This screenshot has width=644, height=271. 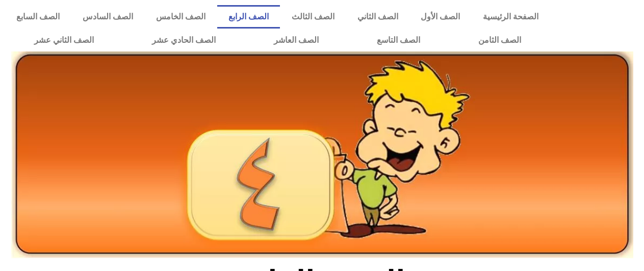 What do you see at coordinates (38, 17) in the screenshot?
I see `a: الصف السابع` at bounding box center [38, 17].